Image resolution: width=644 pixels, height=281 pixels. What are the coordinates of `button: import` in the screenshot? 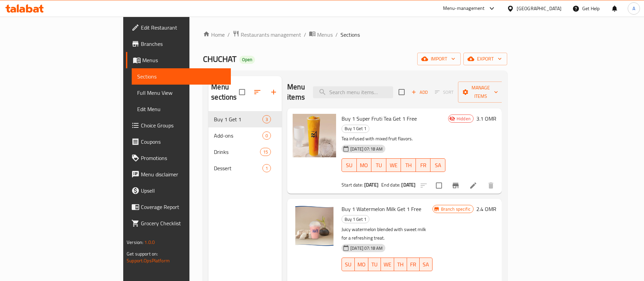 It's located at (439, 59).